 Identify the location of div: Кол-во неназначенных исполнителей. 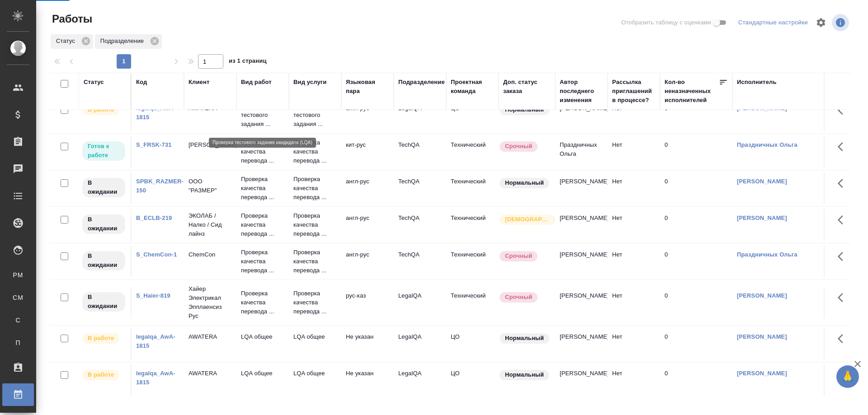
(692, 91).